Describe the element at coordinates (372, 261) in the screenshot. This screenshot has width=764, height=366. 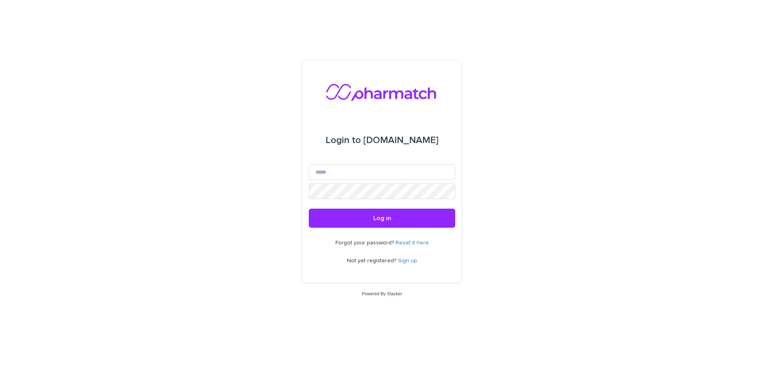
I see `span: Not yet registered?` at that location.